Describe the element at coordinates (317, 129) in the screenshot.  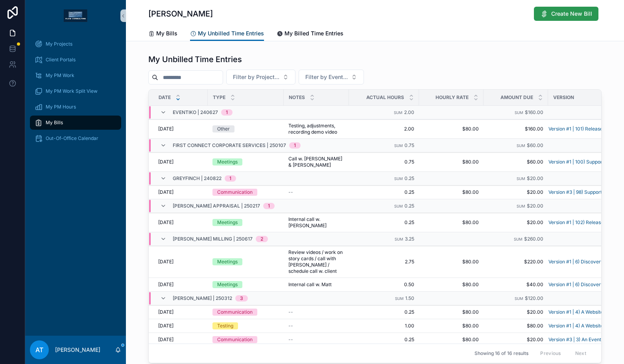
I see `span: Testing, adjustments, recording demo video` at that location.